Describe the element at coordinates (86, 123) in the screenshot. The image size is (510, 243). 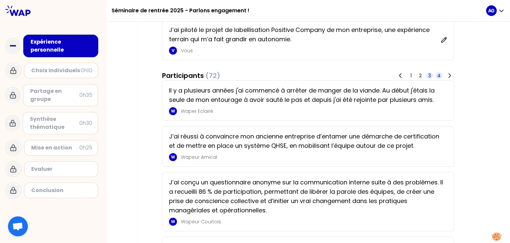
I see `div: 0h30` at that location.